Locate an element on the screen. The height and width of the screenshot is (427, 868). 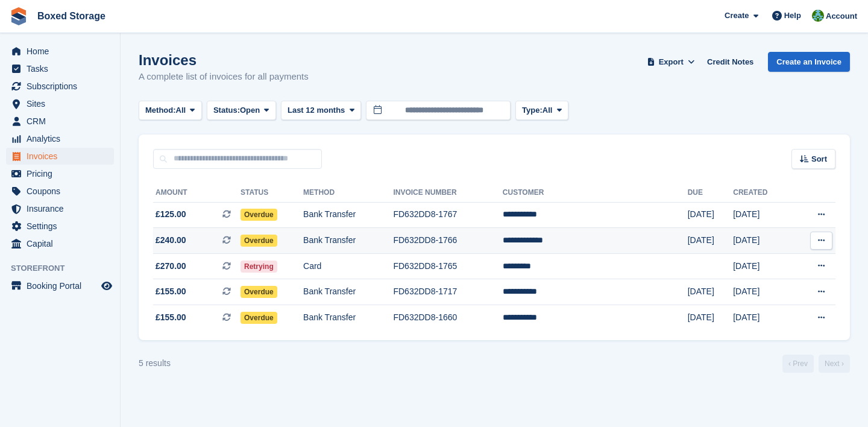
h1: Invoices is located at coordinates (223, 60).